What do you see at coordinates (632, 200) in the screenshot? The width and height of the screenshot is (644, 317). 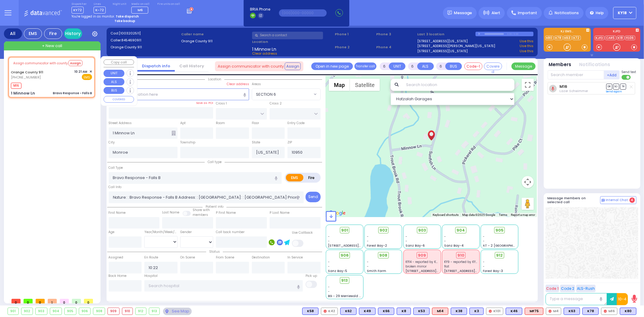 I see `span: 4` at bounding box center [632, 200].